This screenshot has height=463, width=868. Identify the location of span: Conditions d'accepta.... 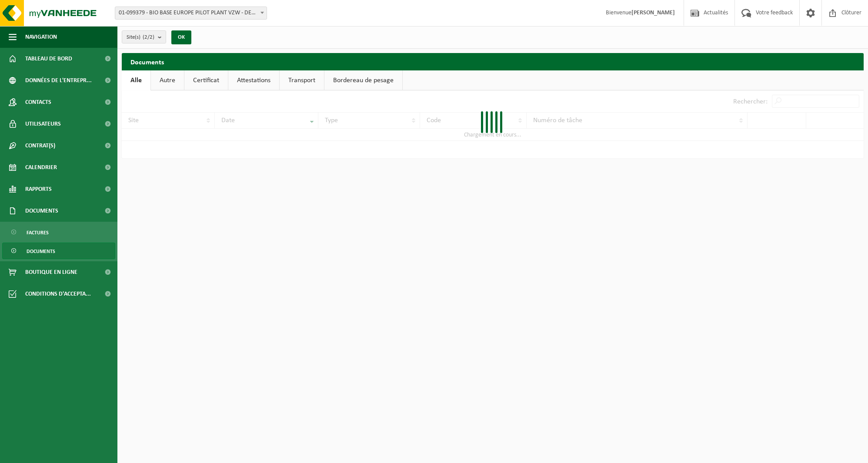
(58, 294).